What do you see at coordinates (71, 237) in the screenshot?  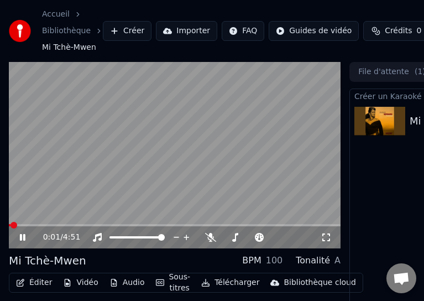 I see `span: 4:51` at bounding box center [71, 237].